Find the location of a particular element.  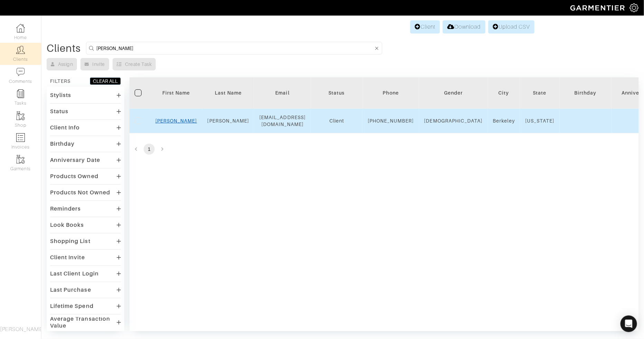

div: CLEAR ALL is located at coordinates (105, 81).